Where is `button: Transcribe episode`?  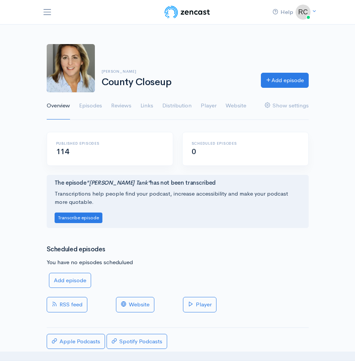 button: Transcribe episode is located at coordinates (78, 218).